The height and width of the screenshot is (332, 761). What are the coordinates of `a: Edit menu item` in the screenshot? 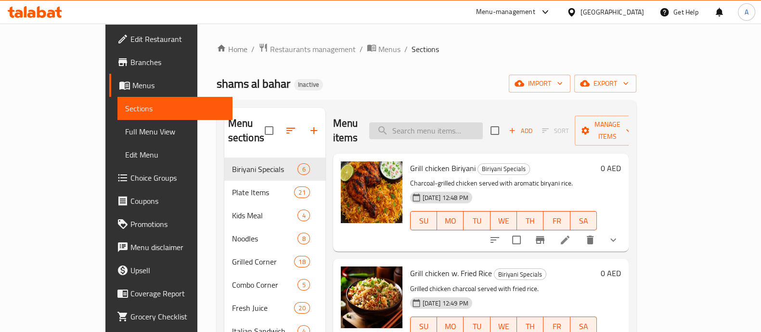 It's located at (565, 240).